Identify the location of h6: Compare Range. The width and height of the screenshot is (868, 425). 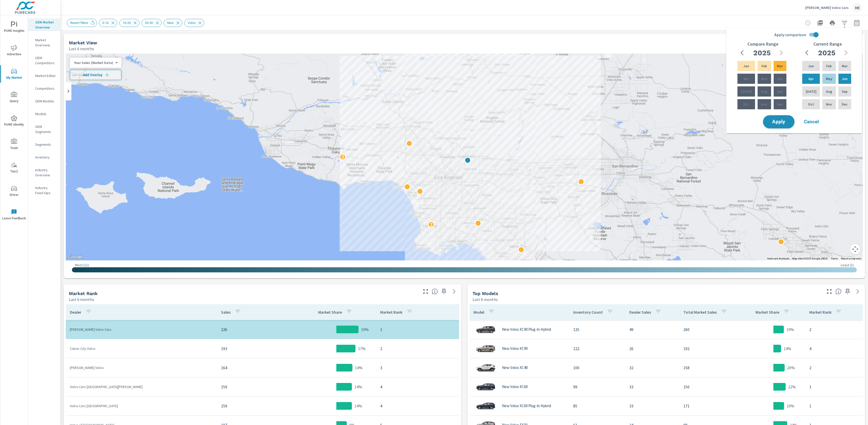
(763, 44).